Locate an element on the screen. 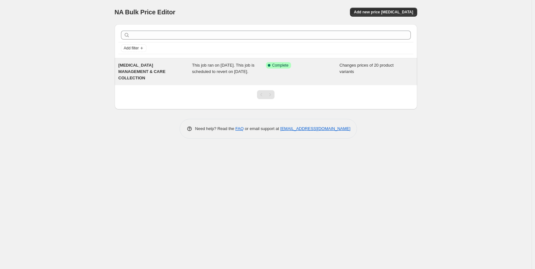 Image resolution: width=535 pixels, height=269 pixels. span: or email support at is located at coordinates (262, 128).